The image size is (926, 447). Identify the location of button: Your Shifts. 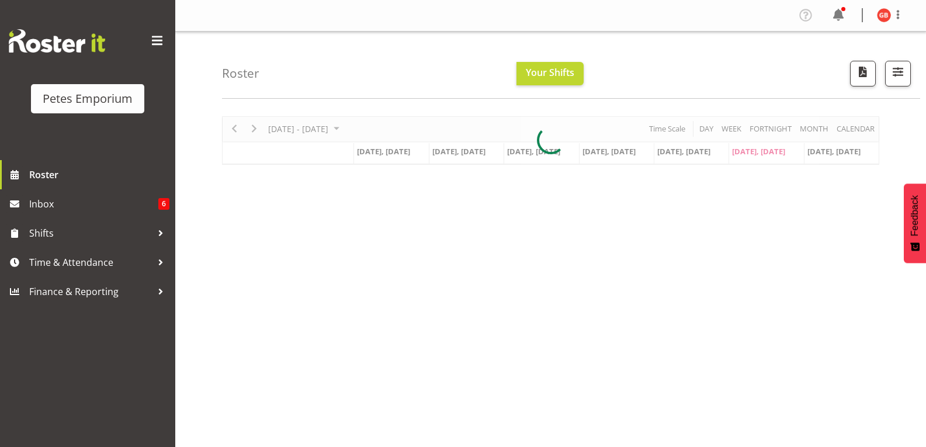
(550, 74).